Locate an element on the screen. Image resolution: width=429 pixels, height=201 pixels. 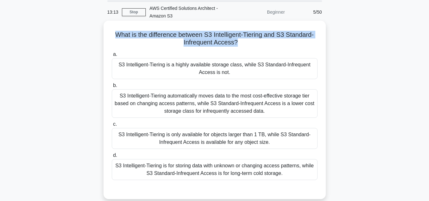
div: Beginner is located at coordinates (260, 12).